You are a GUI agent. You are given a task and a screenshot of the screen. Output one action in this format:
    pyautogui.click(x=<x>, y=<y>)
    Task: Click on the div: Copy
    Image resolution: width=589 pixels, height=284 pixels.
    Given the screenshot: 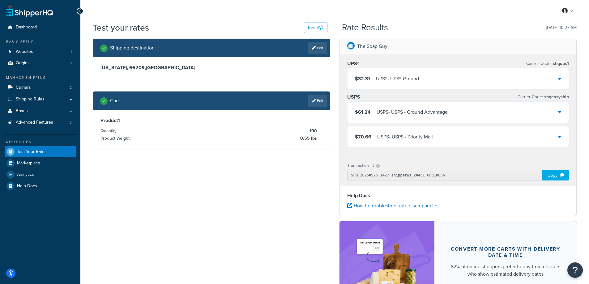 What is the action you would take?
    pyautogui.click(x=555, y=175)
    